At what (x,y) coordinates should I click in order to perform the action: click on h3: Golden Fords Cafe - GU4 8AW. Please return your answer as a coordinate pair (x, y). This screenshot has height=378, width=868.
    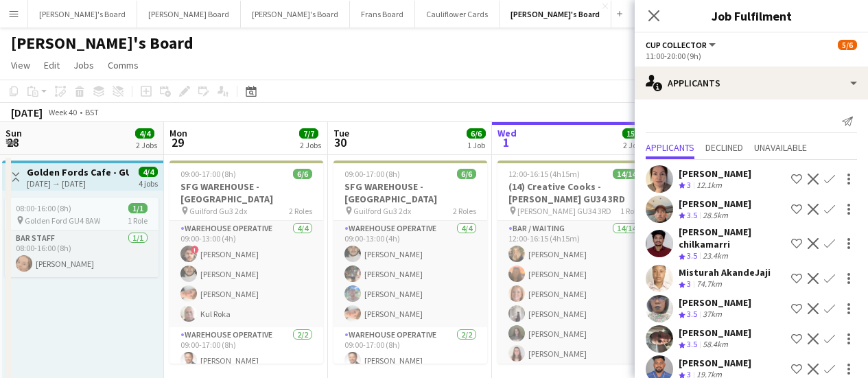
    Looking at the image, I should click on (78, 172).